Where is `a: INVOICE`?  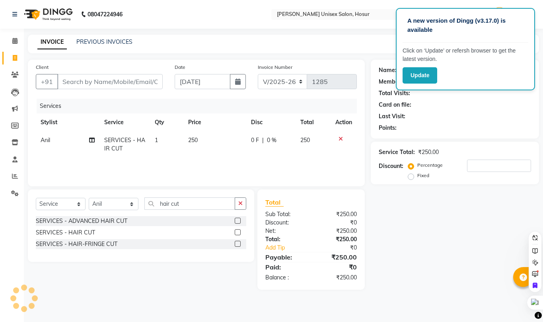
a: INVOICE is located at coordinates (52, 42).